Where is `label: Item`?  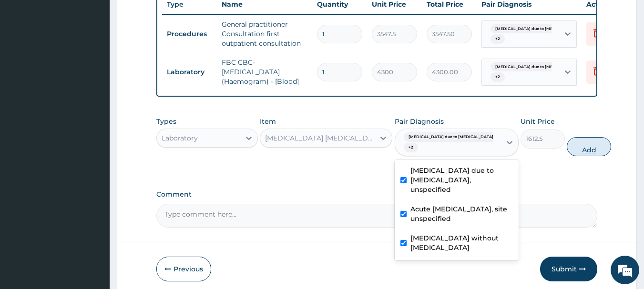
label: Item is located at coordinates (268, 121).